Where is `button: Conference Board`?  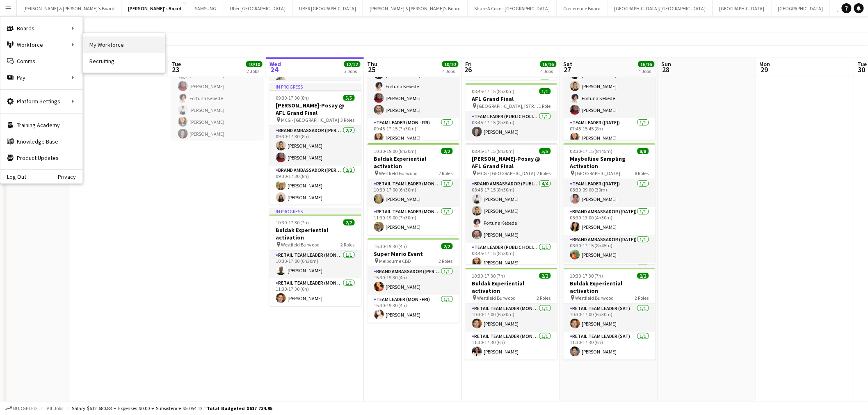
button: Conference Board is located at coordinates (582, 8).